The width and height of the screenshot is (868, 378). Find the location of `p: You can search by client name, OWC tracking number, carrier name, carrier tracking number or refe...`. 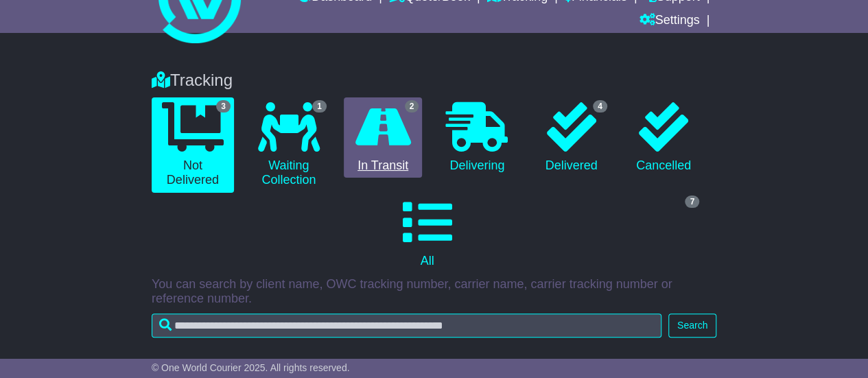

p: You can search by client name, OWC tracking number, carrier name, carrier tracking number or refe... is located at coordinates (434, 292).